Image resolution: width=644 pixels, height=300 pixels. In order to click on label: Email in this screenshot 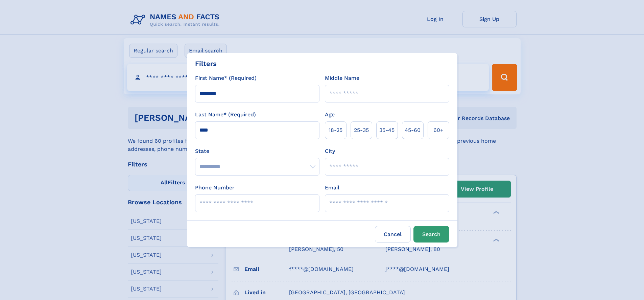, I will do `click(332, 187)`.